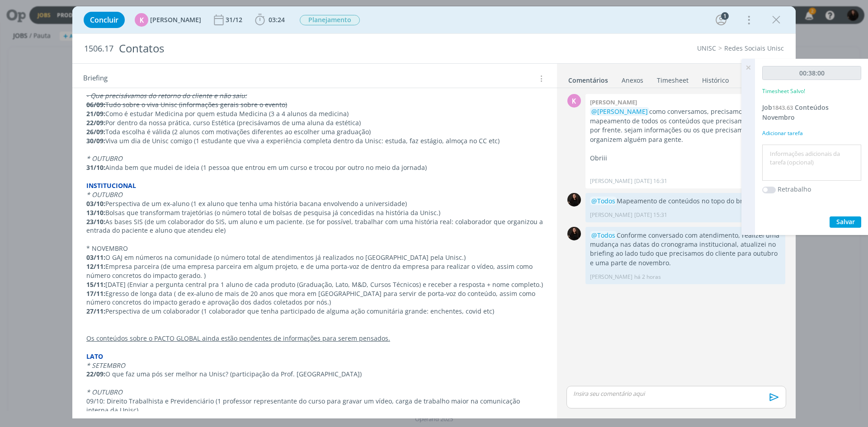 The image size is (868, 427). What do you see at coordinates (96, 285) in the screenshot?
I see `strong: 15/11:` at bounding box center [96, 285].